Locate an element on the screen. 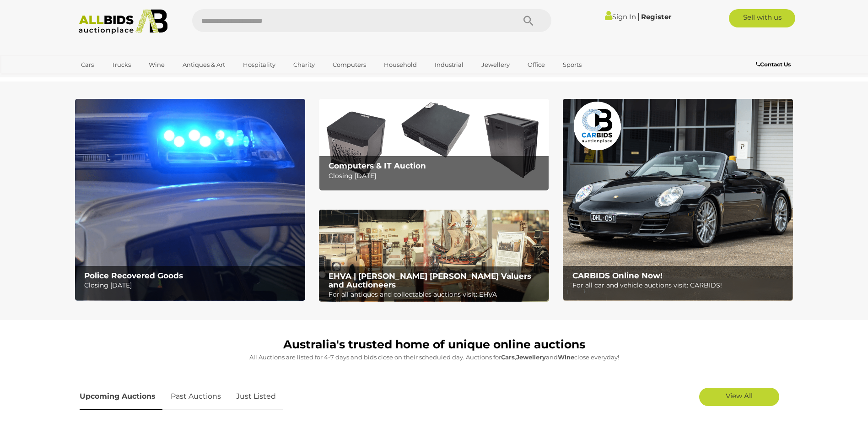 The width and height of the screenshot is (868, 423). img: Allbids.com.au is located at coordinates (123, 22).